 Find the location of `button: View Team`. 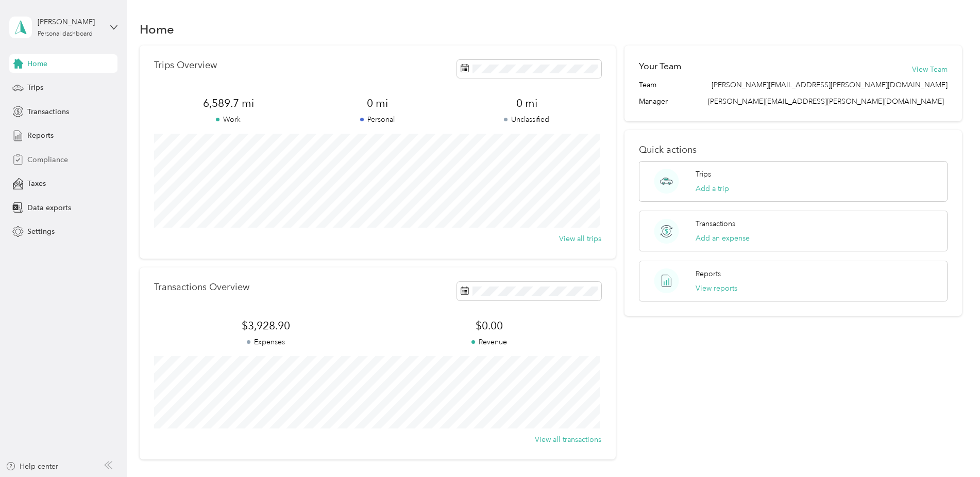

button: View Team is located at coordinates (929, 69).